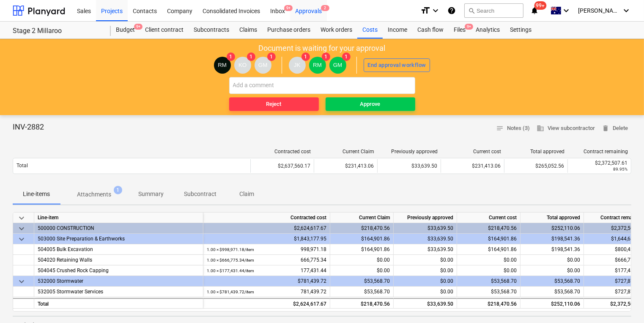  I want to click on span: Notes (3), so click(513, 128).